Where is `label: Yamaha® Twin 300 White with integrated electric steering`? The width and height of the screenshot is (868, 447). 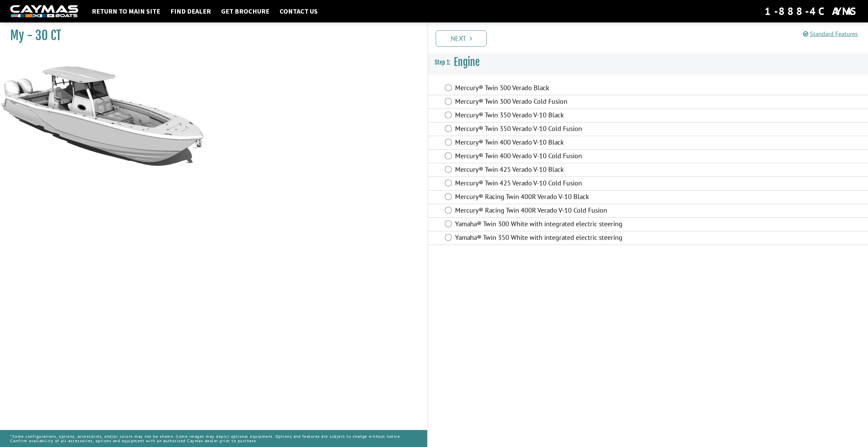
label: Yamaha® Twin 300 White with integrated electric steering is located at coordinates (579, 224).